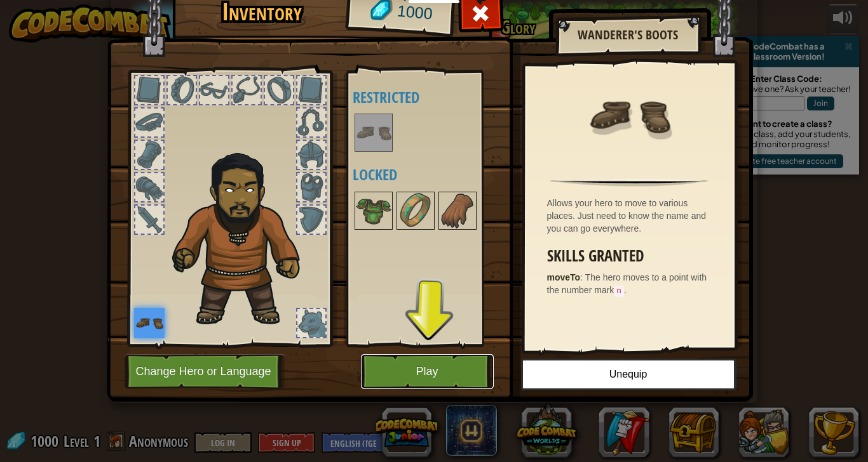 The image size is (868, 462). I want to click on button: Unequip, so click(629, 374).